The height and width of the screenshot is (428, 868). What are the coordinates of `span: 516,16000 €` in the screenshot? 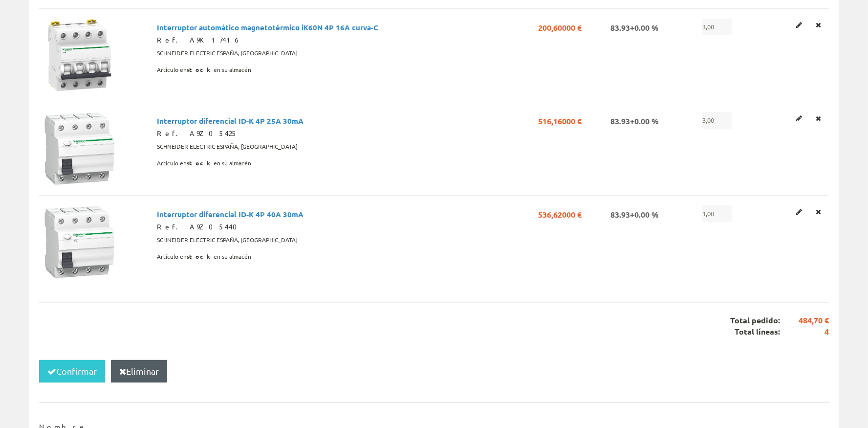 It's located at (560, 121).